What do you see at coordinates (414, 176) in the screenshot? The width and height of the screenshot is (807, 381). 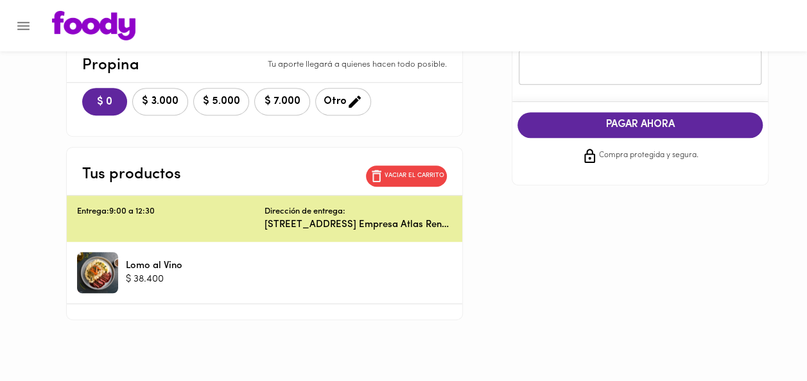 I see `p: Vaciar el carrito` at bounding box center [414, 176].